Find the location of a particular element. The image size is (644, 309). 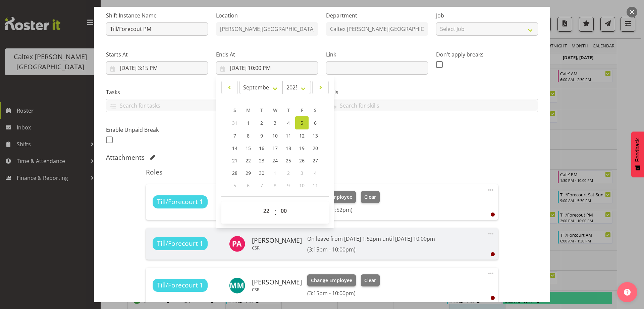

a: 13 is located at coordinates (316, 136).